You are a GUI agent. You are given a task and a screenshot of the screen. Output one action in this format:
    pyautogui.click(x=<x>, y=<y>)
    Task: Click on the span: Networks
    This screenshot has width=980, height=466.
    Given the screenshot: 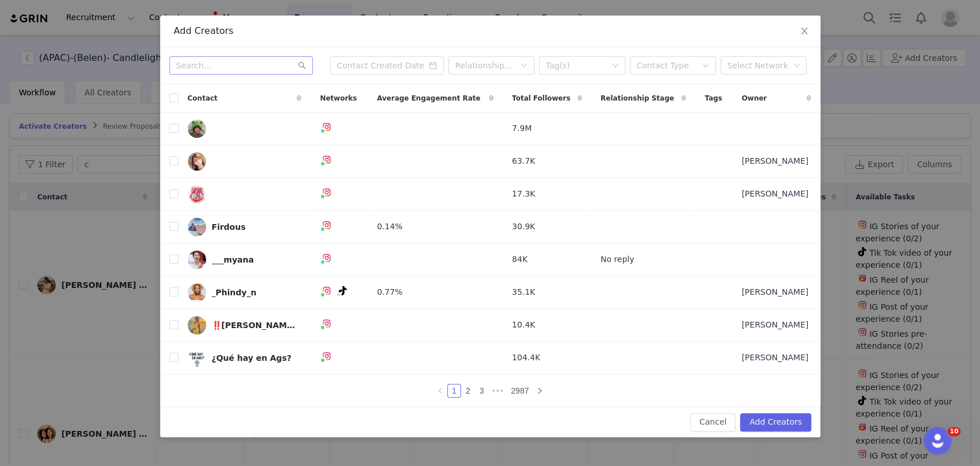 What is the action you would take?
    pyautogui.click(x=338, y=98)
    